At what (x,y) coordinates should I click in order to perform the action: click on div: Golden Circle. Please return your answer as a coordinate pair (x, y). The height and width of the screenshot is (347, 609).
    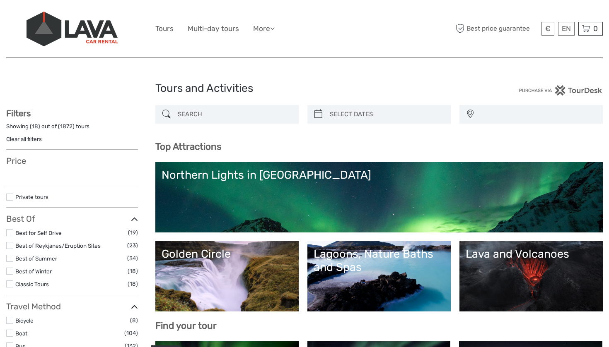
    Looking at the image, I should click on (227, 254).